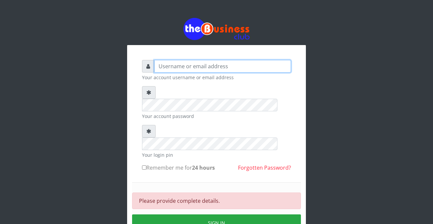  Describe the element at coordinates (216, 154) in the screenshot. I see `small: Your login pin` at that location.